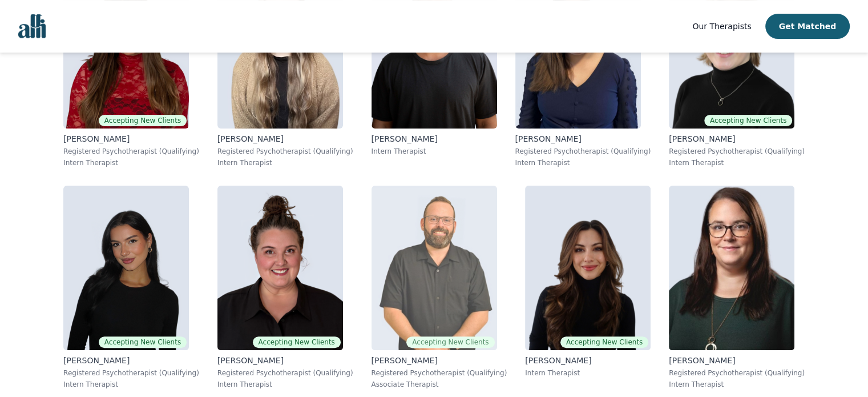 The width and height of the screenshot is (868, 397). I want to click on button: Get Matched, so click(807, 26).